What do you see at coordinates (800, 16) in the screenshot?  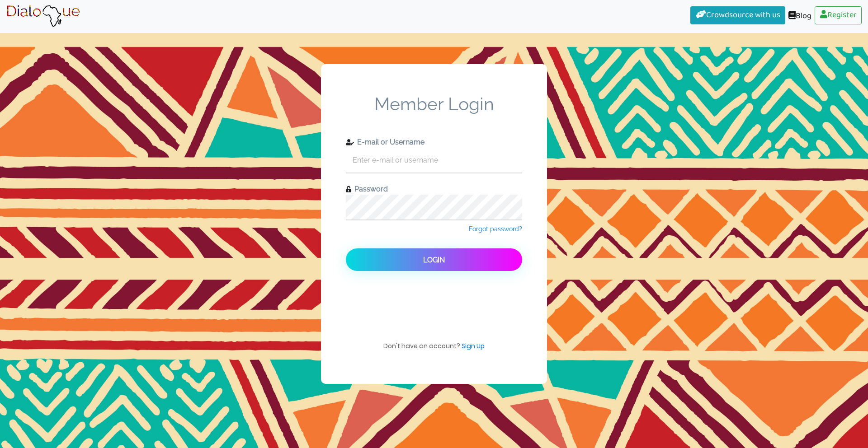 I see `a: Blog` at bounding box center [800, 16].